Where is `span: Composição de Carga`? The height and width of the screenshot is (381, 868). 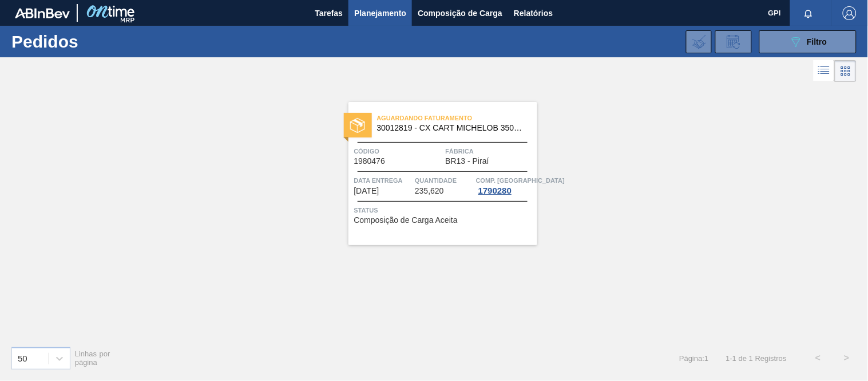
span: Composição de Carga is located at coordinates (460, 13).